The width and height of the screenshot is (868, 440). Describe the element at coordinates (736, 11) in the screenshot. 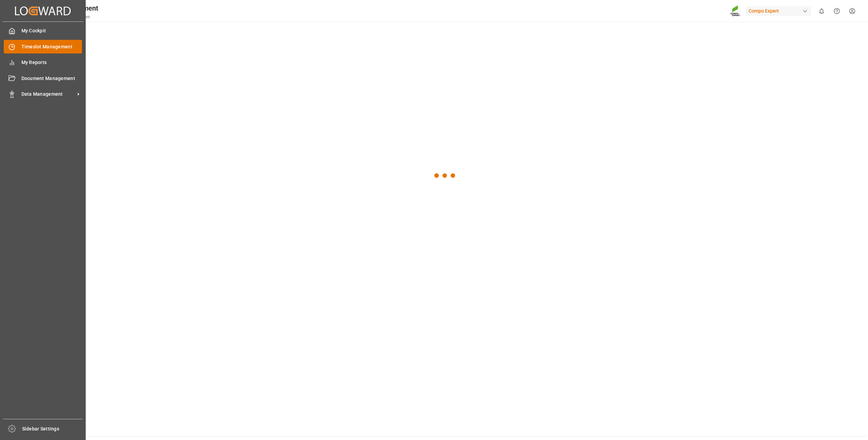

I see `img: Screenshot%202023-09-29%20at%2010.02.21.png_1712312052.png` at that location.